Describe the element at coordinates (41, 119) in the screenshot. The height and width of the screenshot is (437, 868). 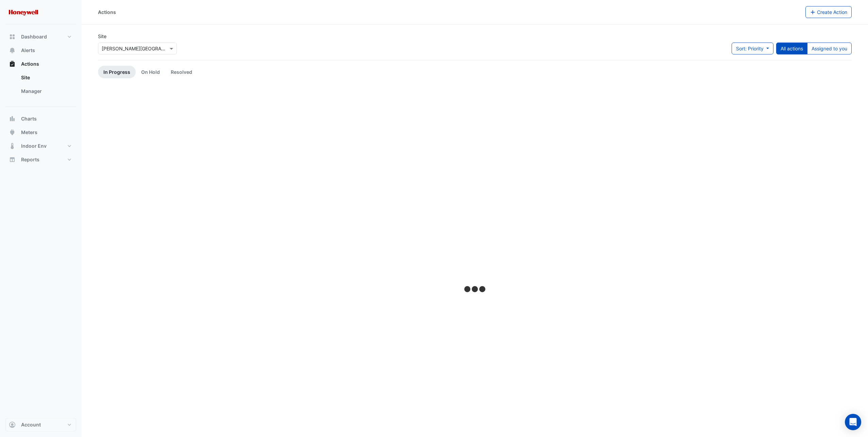
I see `button: Charts` at that location.